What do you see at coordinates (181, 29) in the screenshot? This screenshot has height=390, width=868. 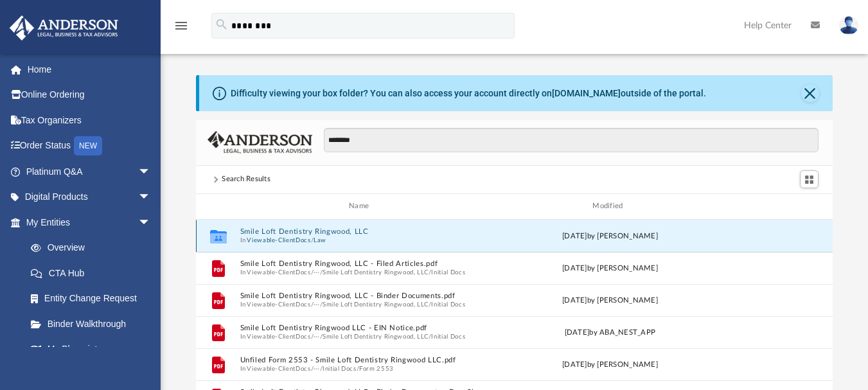 I see `a: menu` at bounding box center [181, 29].